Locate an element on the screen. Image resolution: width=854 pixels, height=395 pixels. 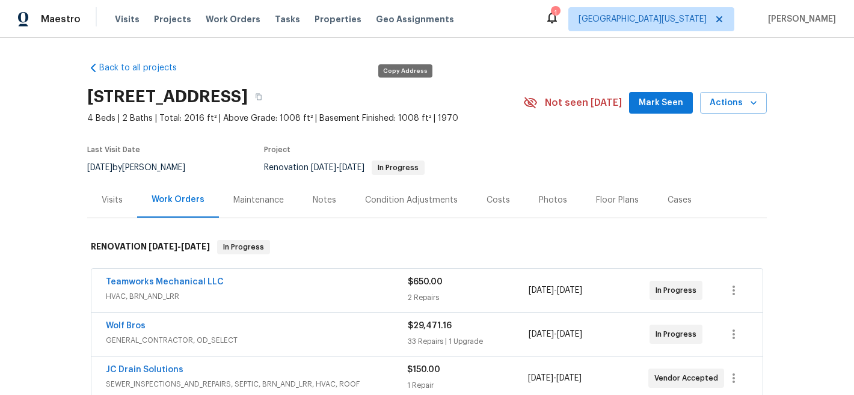
a: Back to all projects is located at coordinates (145, 68).